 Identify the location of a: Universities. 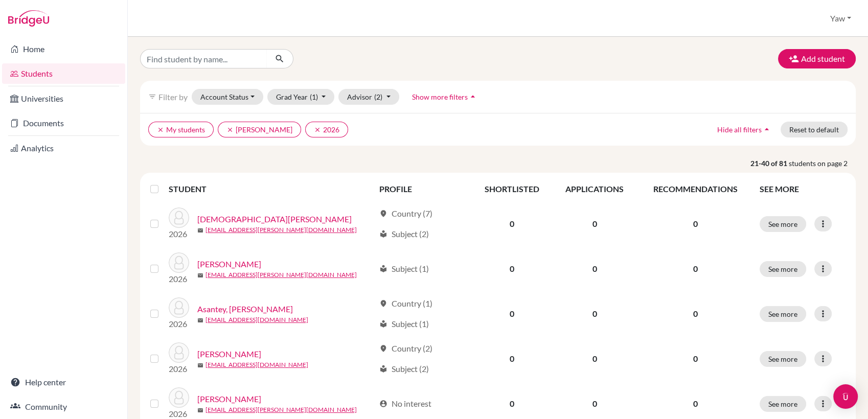
(63, 99).